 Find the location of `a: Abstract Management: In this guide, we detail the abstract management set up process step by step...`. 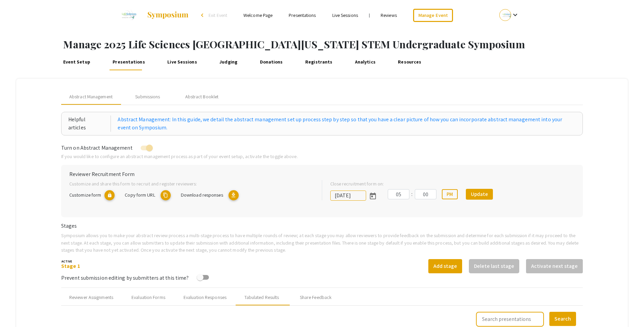

a: Abstract Management: In this guide, we detail the abstract management set up process step by step... is located at coordinates (346, 124).